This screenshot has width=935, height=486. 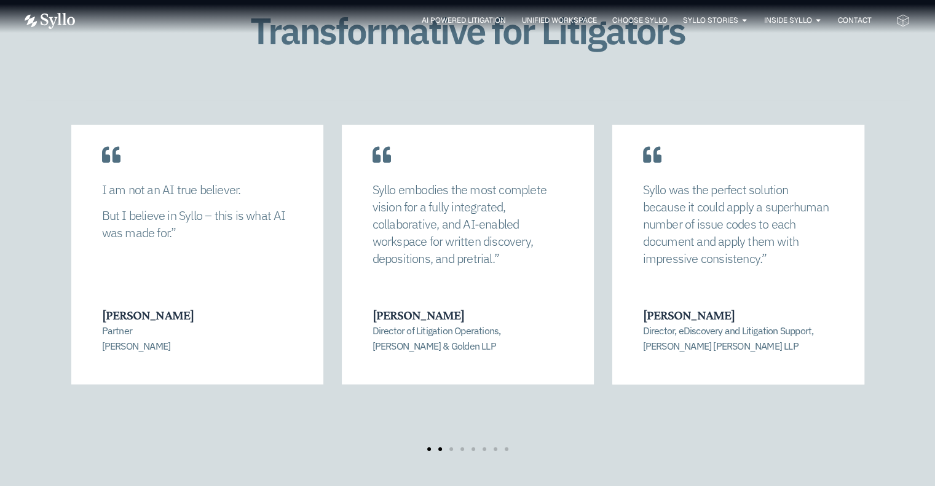 What do you see at coordinates (50, 21) in the screenshot?
I see `img: Vector` at bounding box center [50, 21].